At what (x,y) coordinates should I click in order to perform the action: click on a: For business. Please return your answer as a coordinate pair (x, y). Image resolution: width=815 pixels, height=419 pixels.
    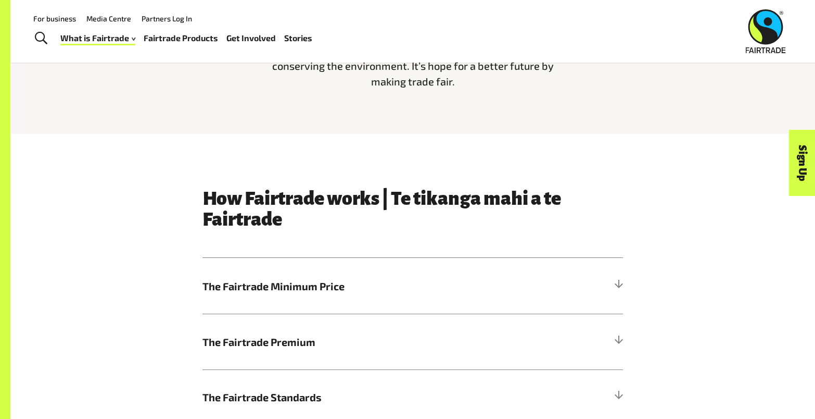
    Looking at the image, I should click on (55, 18).